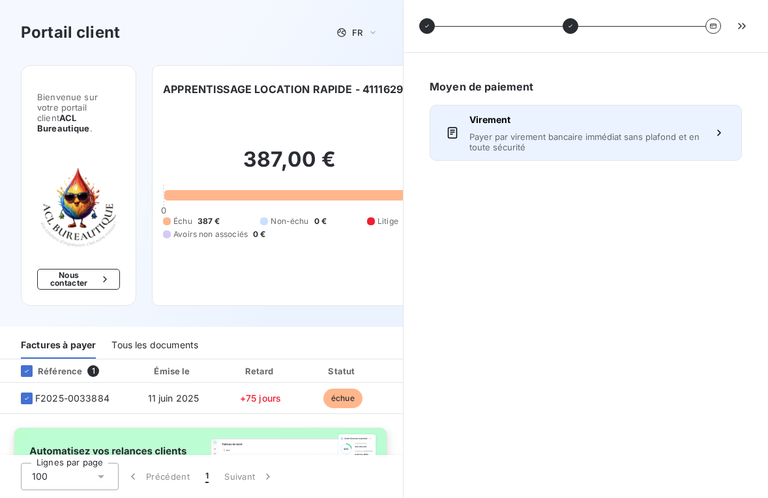  Describe the element at coordinates (78, 280) in the screenshot. I see `button: Nous contacter` at that location.